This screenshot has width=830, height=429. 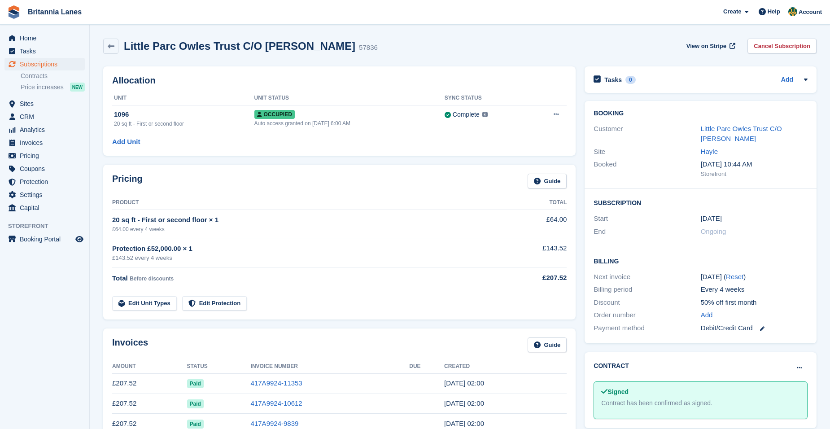 What do you see at coordinates (126, 142) in the screenshot?
I see `a: Add Unit` at bounding box center [126, 142].